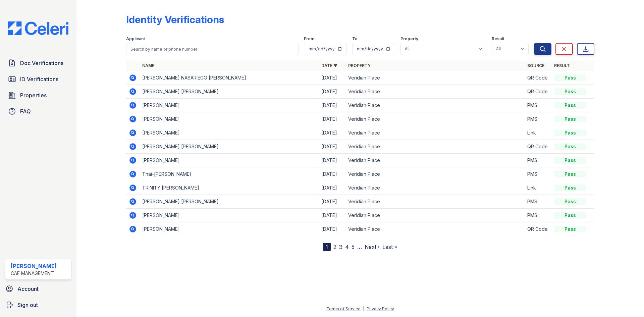 The width and height of the screenshot is (644, 317). Describe the element at coordinates (355, 39) in the screenshot. I see `label: To` at that location.